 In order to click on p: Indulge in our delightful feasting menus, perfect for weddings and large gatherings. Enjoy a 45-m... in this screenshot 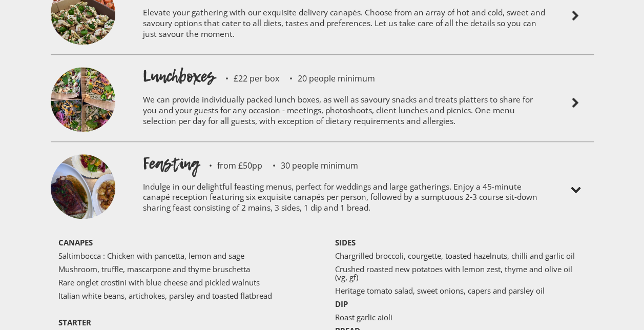, I will do `click(345, 199)`.